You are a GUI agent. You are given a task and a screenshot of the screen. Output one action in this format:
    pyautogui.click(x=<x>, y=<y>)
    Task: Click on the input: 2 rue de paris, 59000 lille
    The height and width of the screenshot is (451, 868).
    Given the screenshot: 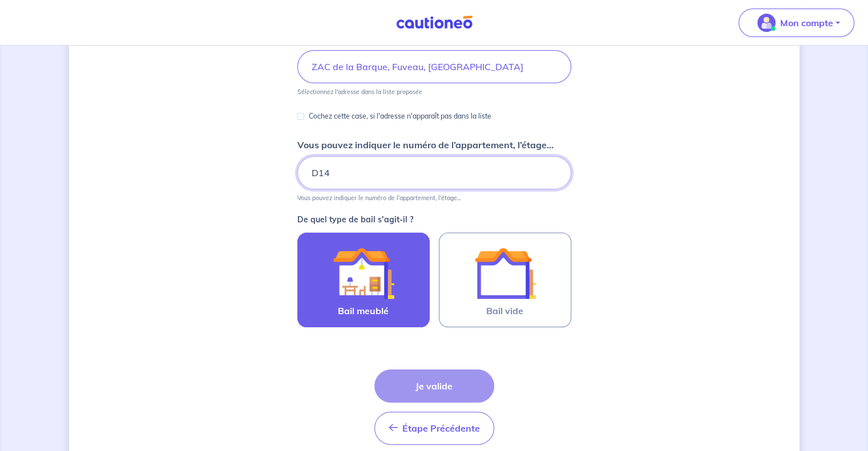 What is the action you would take?
    pyautogui.click(x=434, y=67)
    